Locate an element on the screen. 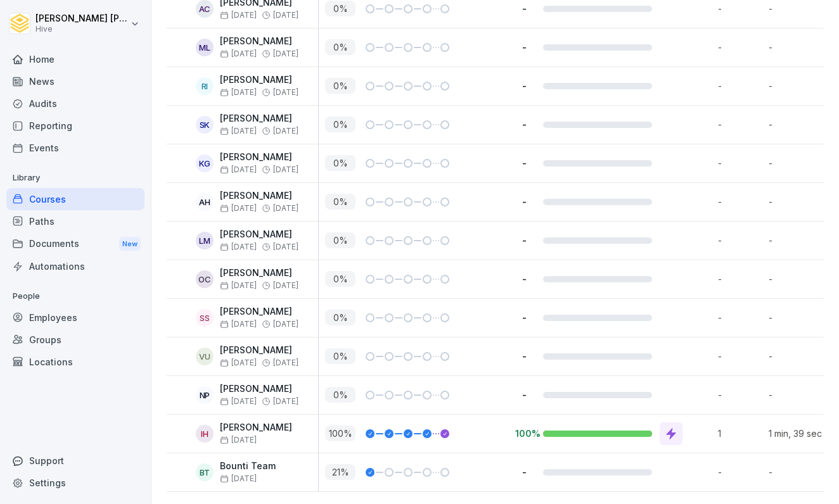  div: News is located at coordinates (75, 81).